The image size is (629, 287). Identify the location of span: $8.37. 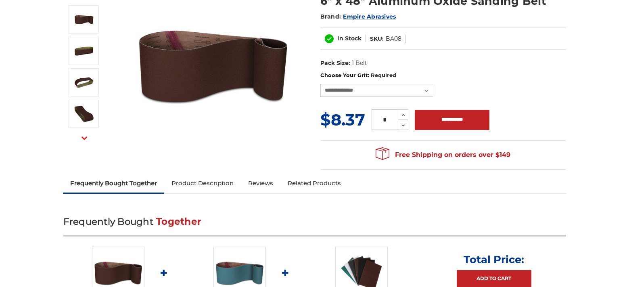
(343, 120).